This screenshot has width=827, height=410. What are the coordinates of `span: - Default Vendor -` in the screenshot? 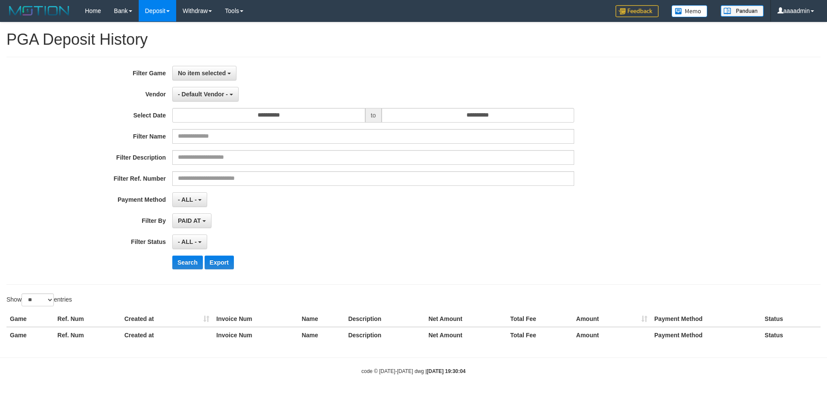 It's located at (203, 94).